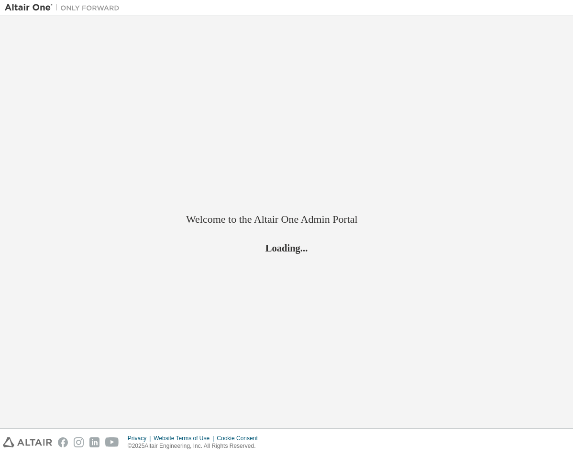 This screenshot has height=456, width=573. I want to click on div: Cookie Consent, so click(240, 438).